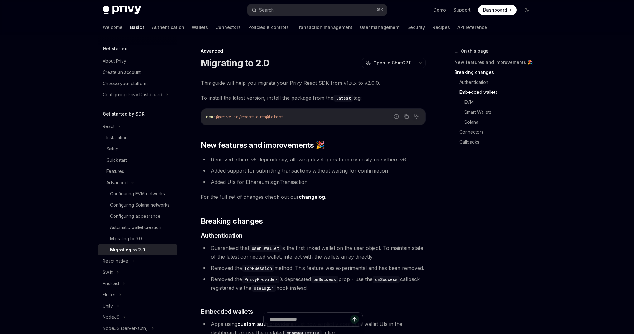 The image size is (634, 334). Describe the element at coordinates (313, 83) in the screenshot. I see `span: This guide will help you migrate your Privy React SDK from v1.x.x to v2.0.0.` at that location.